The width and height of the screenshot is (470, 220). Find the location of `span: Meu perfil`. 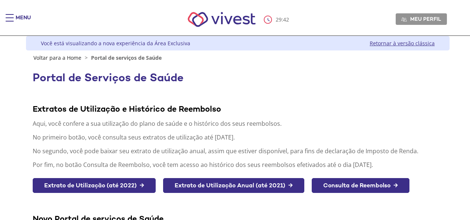

span: Meu perfil is located at coordinates (425, 19).